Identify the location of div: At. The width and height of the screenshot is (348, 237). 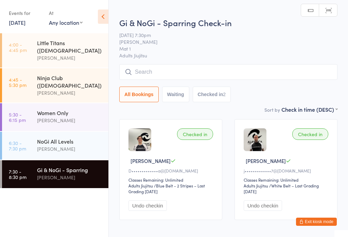
(66, 13).